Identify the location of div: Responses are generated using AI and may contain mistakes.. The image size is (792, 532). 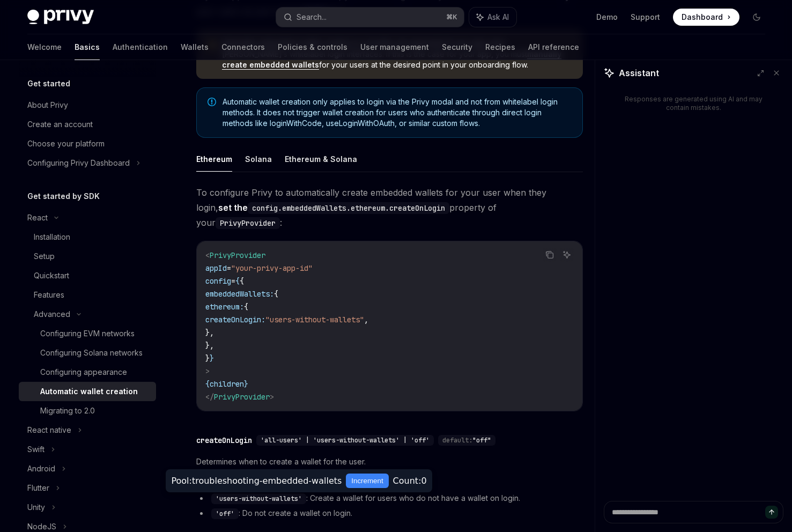
(693, 103).